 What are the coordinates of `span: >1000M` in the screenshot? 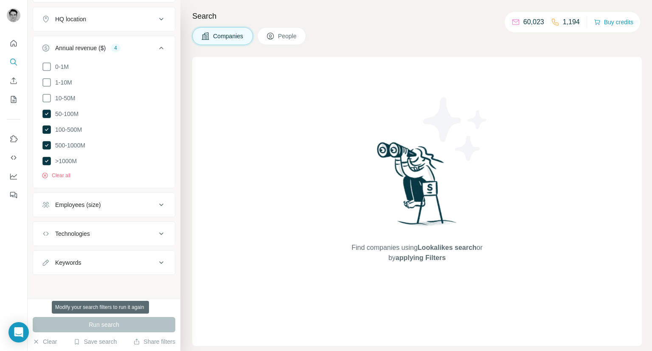 It's located at (64, 161).